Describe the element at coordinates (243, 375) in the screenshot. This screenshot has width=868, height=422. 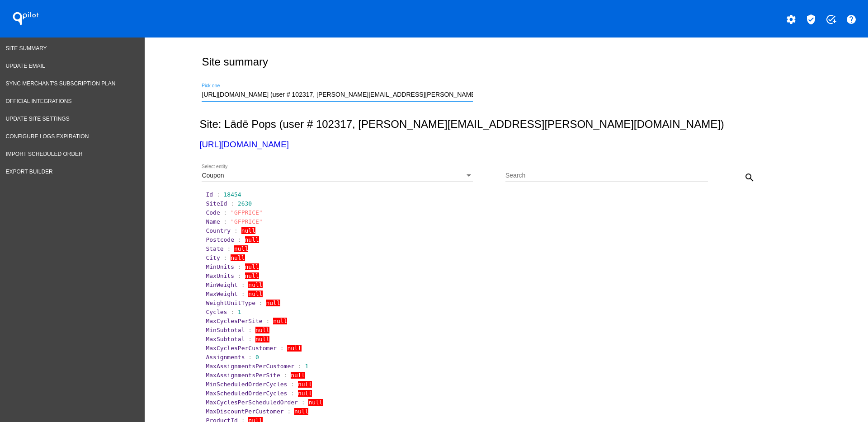
I see `span: MaxAssignmentsPerSite` at that location.